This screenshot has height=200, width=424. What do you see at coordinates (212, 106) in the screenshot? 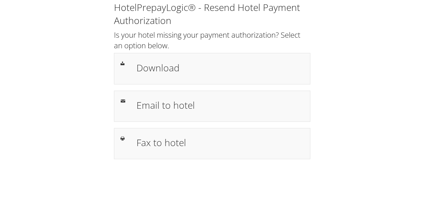
I see `a: Email to hotel` at bounding box center [212, 106].